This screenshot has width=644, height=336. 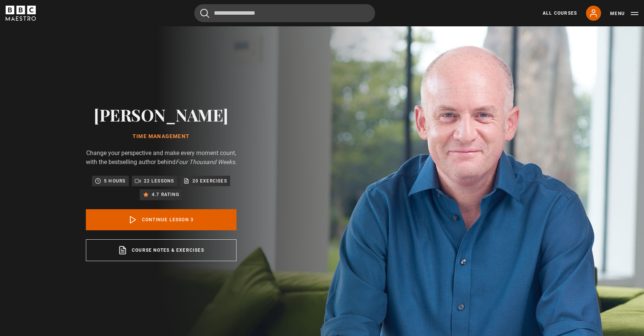 What do you see at coordinates (210, 181) in the screenshot?
I see `p: 20 exercises` at bounding box center [210, 181].